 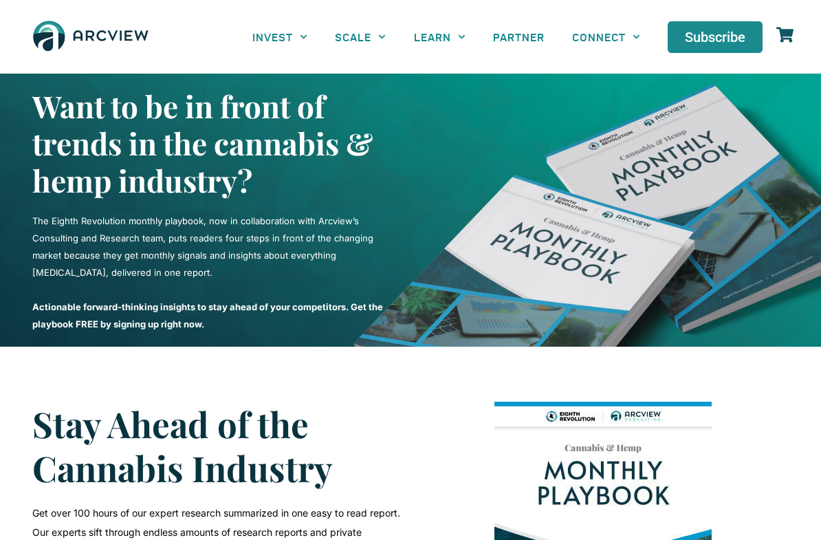 I want to click on a: CONNECT, so click(x=606, y=36).